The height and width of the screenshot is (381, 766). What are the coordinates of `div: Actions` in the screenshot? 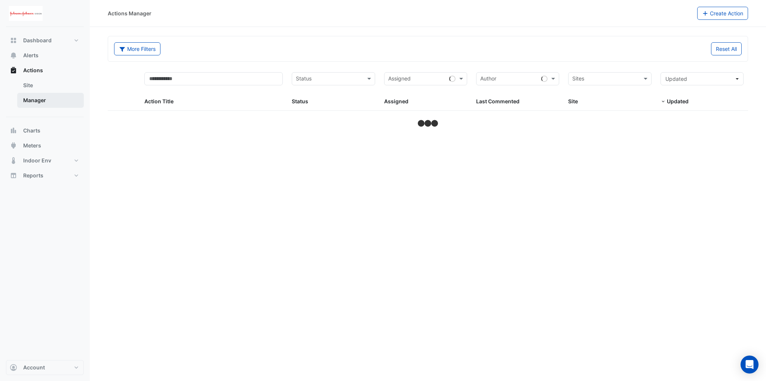 It's located at (45, 94).